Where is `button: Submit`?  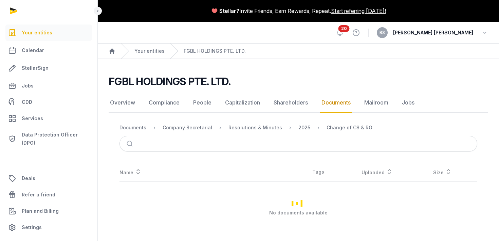
button: Submit is located at coordinates (130, 143).